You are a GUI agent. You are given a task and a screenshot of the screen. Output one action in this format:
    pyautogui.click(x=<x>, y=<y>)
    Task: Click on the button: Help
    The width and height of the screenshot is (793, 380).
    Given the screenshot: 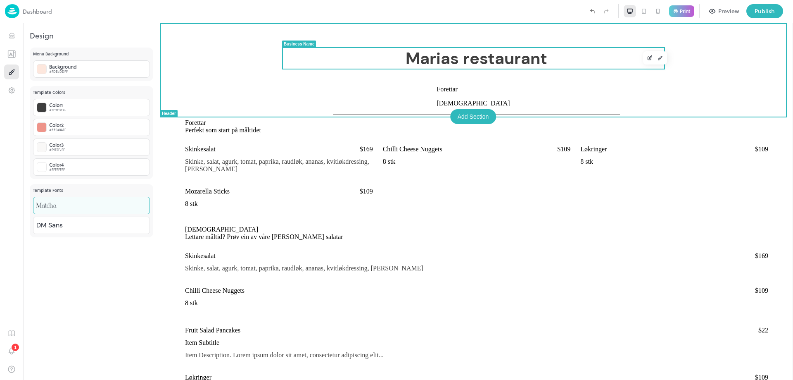 What is the action you would take?
    pyautogui.click(x=12, y=369)
    